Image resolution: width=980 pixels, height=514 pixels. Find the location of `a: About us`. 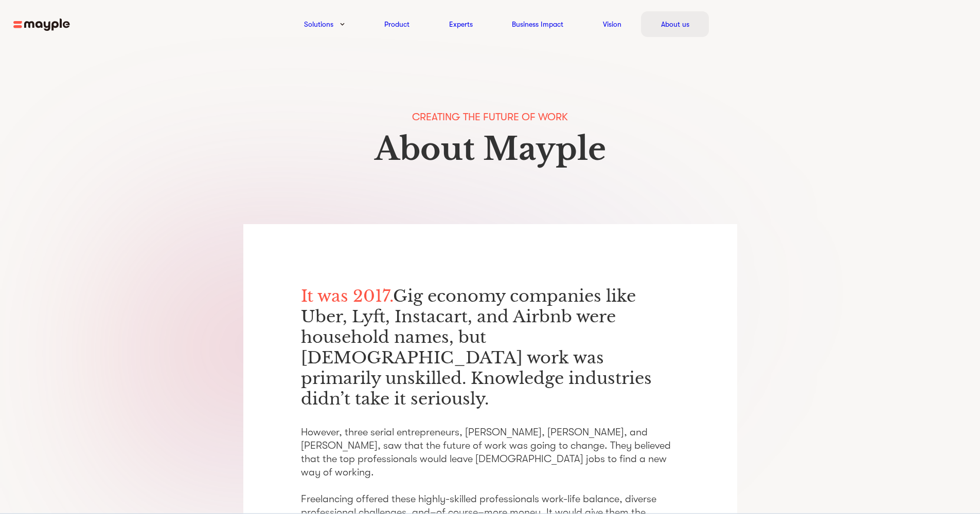

a: About us is located at coordinates (675, 24).